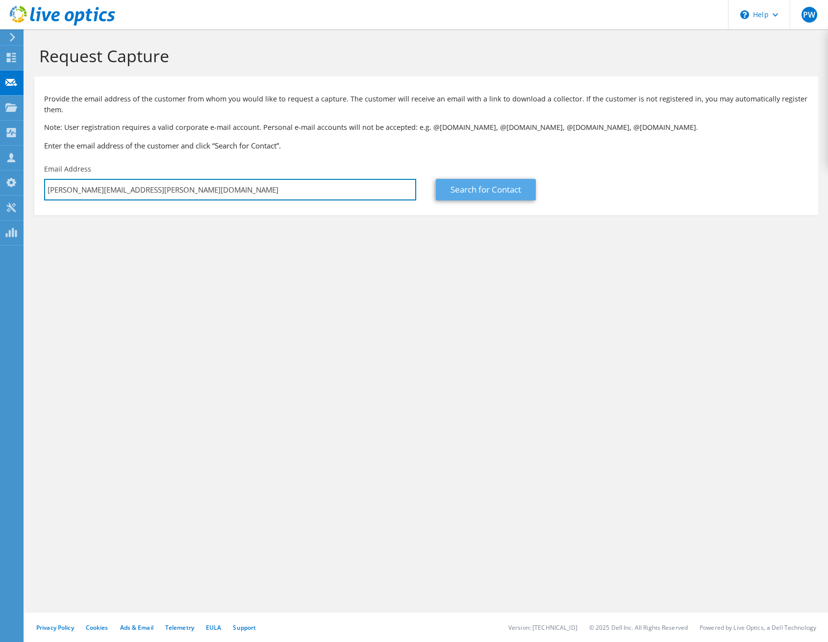 The height and width of the screenshot is (642, 828). I want to click on a: Cookies, so click(97, 627).